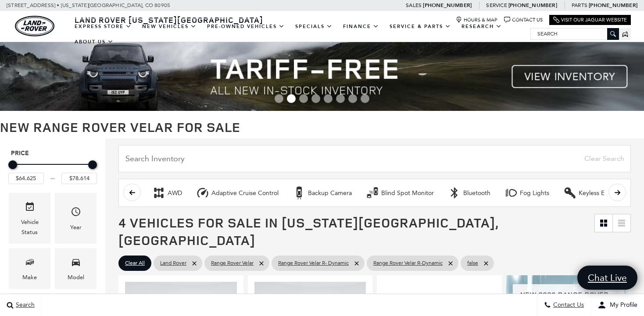 This screenshot has width=644, height=316. Describe the element at coordinates (52, 153) in the screenshot. I see `h5: Price` at that location.